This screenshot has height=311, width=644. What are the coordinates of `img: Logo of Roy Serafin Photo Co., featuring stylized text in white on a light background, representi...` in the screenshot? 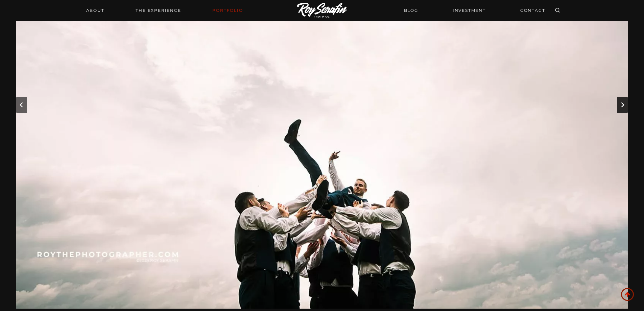 It's located at (322, 11).